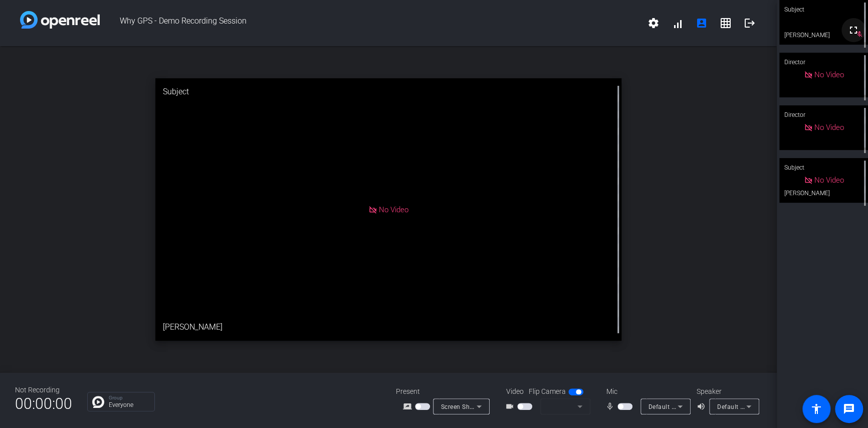  What do you see at coordinates (43, 389) in the screenshot?
I see `div: Not Recording` at bounding box center [43, 389].